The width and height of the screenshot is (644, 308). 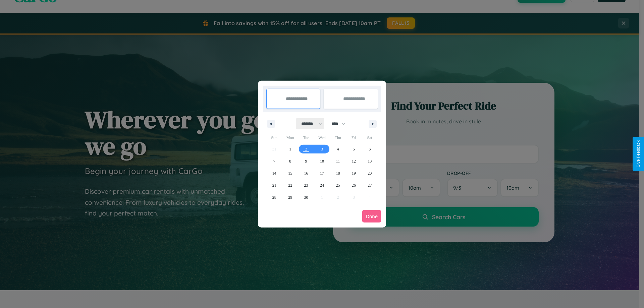 I want to click on button: 2, so click(x=306, y=149).